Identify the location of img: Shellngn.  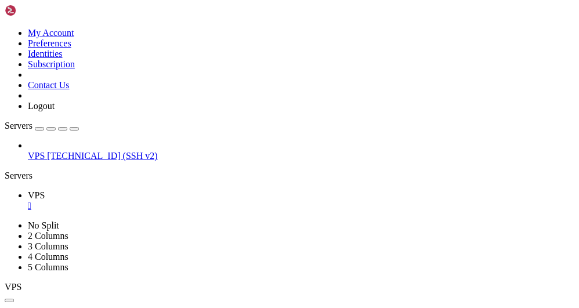
(38, 10).